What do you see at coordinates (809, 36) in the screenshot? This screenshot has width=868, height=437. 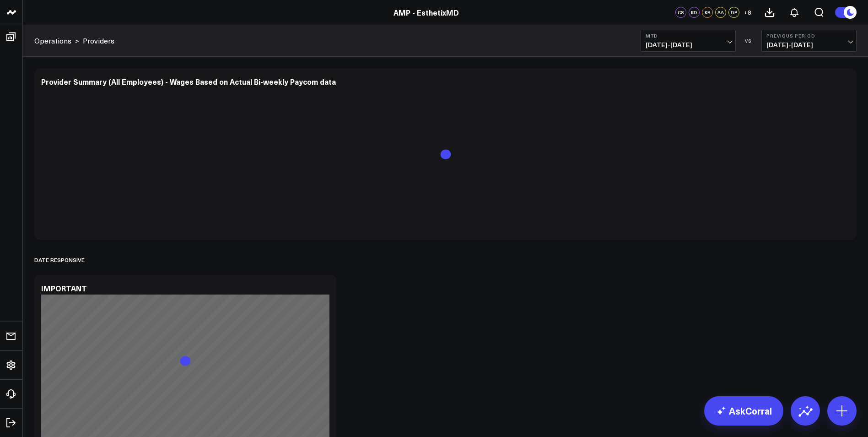 I see `b: Previous Period` at bounding box center [809, 36].